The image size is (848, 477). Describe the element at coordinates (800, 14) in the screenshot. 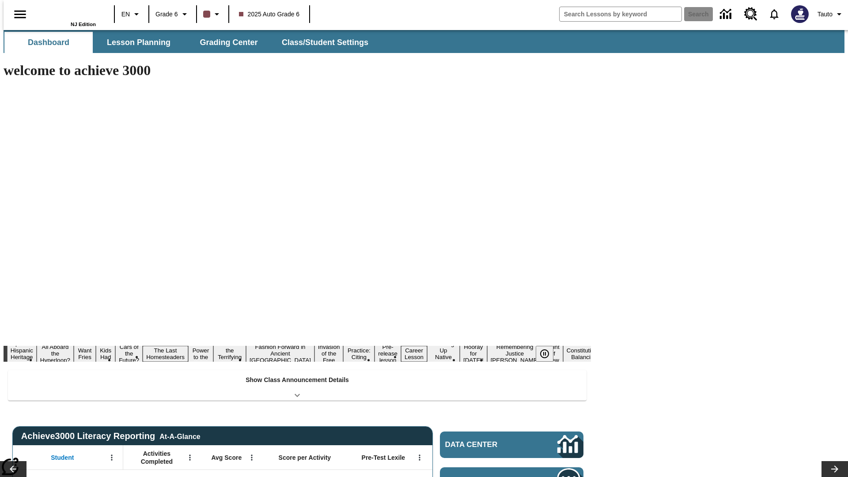

I see `button: Select a new avatar` at that location.